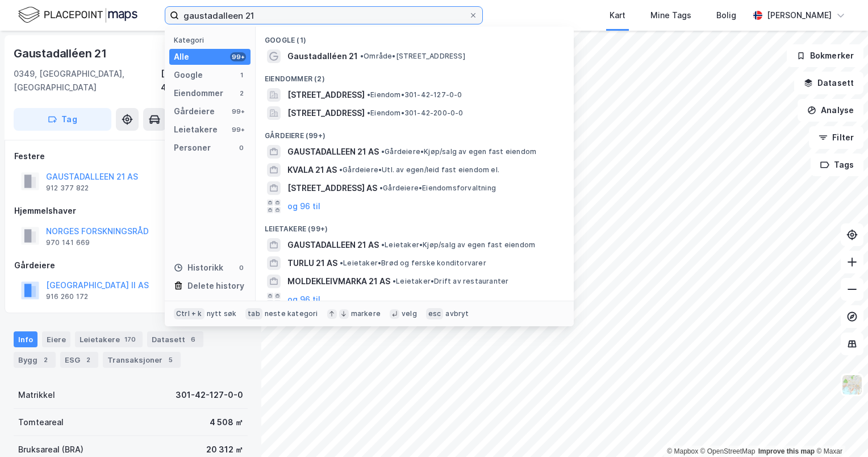 This screenshot has height=457, width=868. What do you see at coordinates (339, 282) in the screenshot?
I see `span: MOLDEKLEIVMARKA 21 AS` at bounding box center [339, 282].